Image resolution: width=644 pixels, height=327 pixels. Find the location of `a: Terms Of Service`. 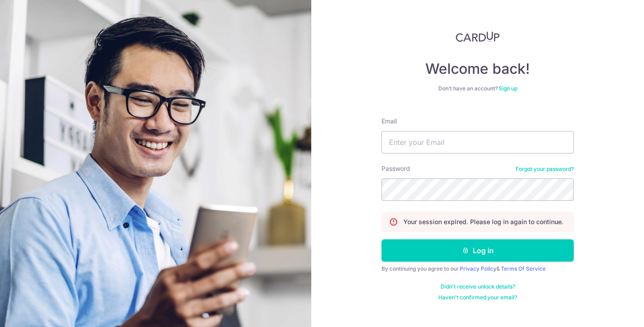

a: Terms Of Service is located at coordinates (523, 268).